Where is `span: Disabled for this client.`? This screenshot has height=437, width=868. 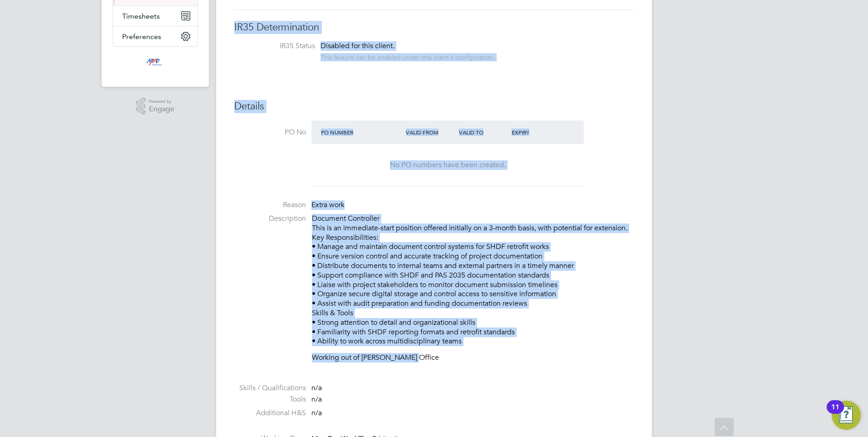 span: Disabled for this client. is located at coordinates (358, 46).